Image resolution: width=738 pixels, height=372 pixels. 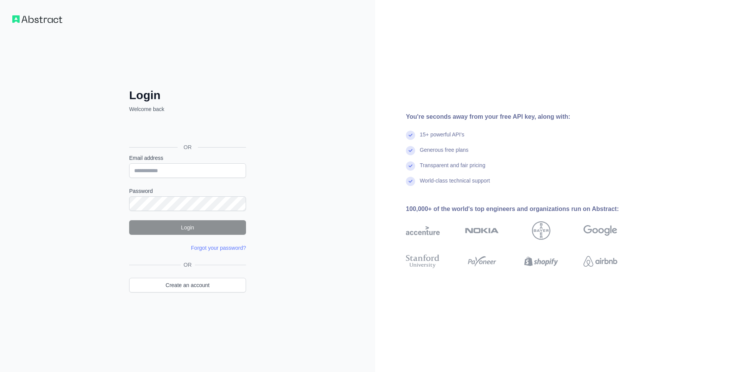 What do you see at coordinates (601, 261) in the screenshot?
I see `img: airbnb` at bounding box center [601, 261].